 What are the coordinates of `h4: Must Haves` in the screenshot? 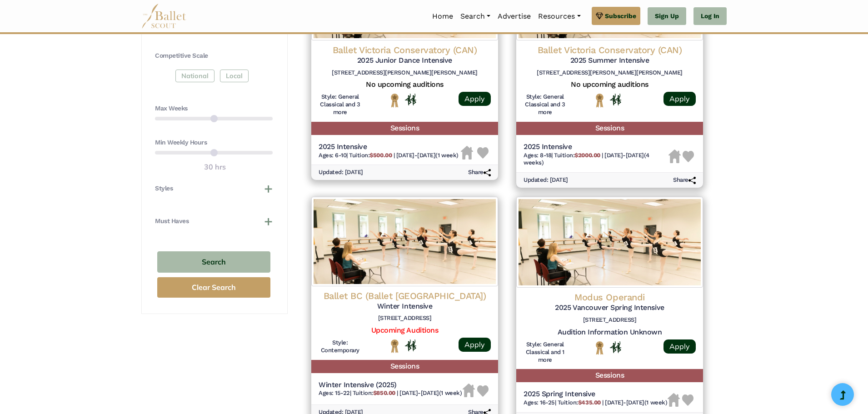 It's located at (172, 222).